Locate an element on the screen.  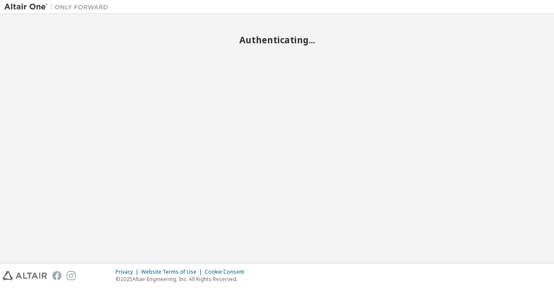
img: facebook.svg is located at coordinates (57, 275).